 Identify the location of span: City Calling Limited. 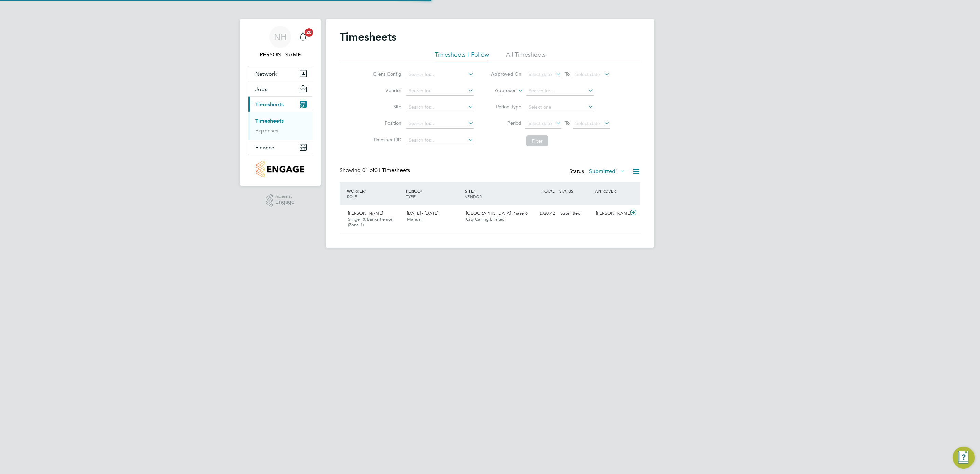
(485, 219).